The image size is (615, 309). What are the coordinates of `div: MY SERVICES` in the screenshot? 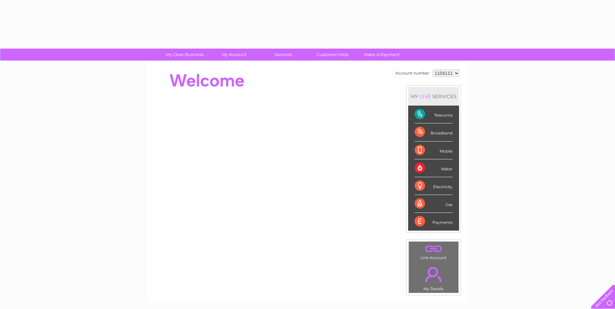 It's located at (434, 96).